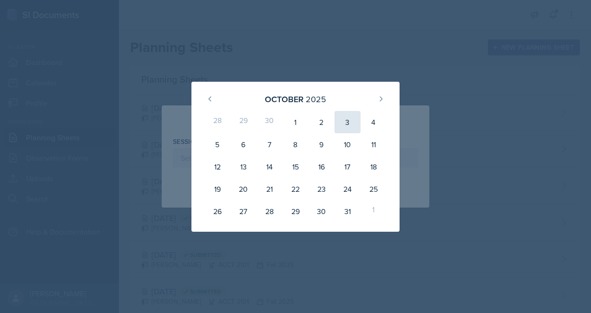 This screenshot has height=313, width=591. Describe the element at coordinates (348, 211) in the screenshot. I see `div: 31` at that location.